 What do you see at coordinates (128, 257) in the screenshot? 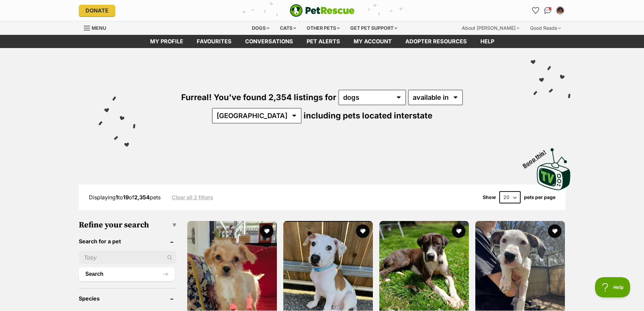
I see `input: Toby` at bounding box center [128, 257].